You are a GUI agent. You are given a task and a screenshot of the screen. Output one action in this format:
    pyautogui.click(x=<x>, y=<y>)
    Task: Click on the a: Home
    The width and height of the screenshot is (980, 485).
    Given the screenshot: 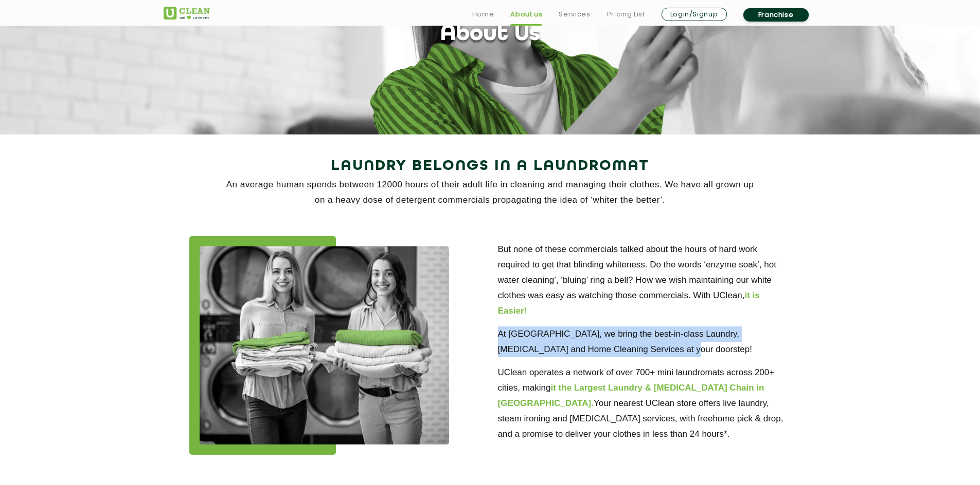 What is the action you would take?
    pyautogui.click(x=483, y=14)
    